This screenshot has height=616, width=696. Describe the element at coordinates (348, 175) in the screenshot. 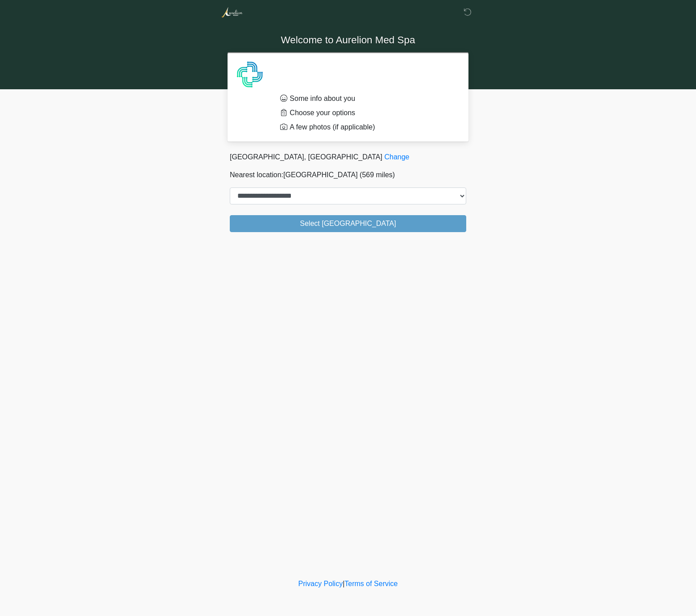

I see `p: Nearest location:` at that location.